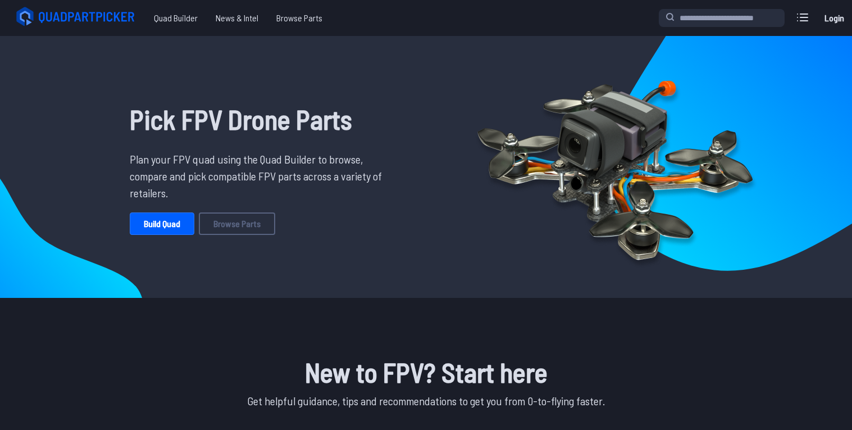 The width and height of the screenshot is (852, 430). What do you see at coordinates (426, 372) in the screenshot?
I see `h1: New to FPV? Start here` at bounding box center [426, 372].